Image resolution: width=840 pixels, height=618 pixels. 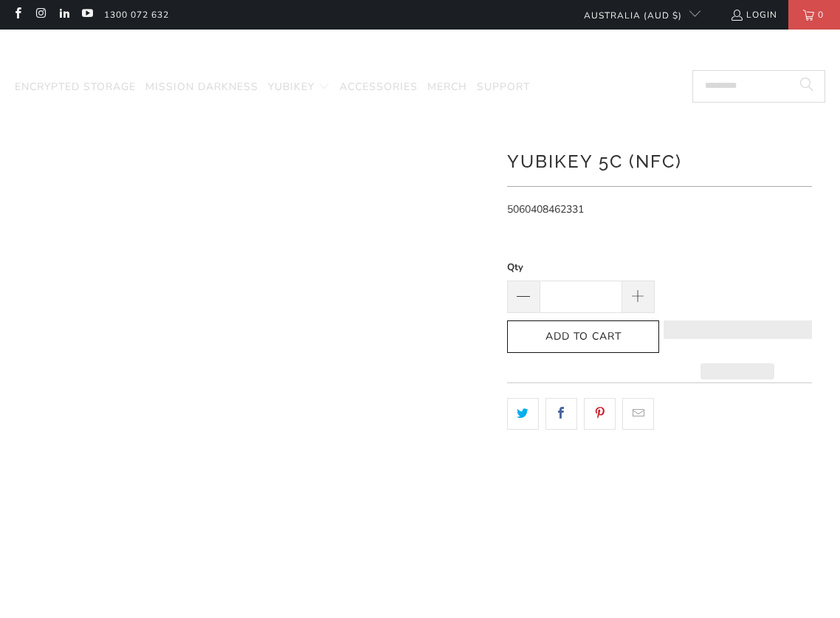 What do you see at coordinates (40, 15) in the screenshot?
I see `a: Trust Panda Australia on Instagram` at bounding box center [40, 15].